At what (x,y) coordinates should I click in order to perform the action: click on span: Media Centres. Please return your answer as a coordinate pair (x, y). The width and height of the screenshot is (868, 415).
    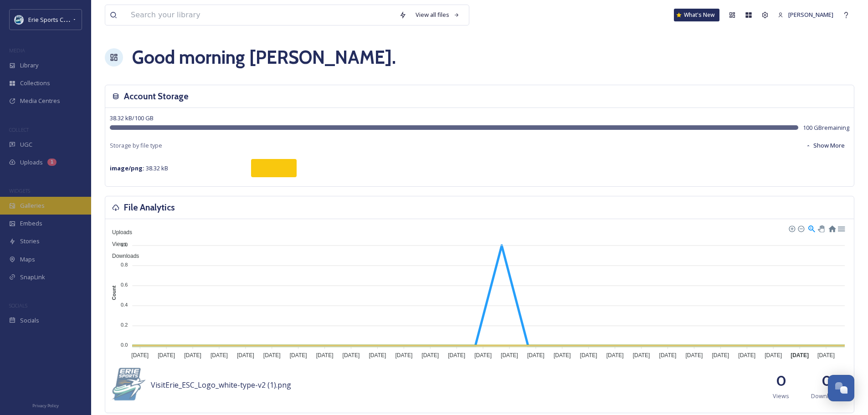
    Looking at the image, I should click on (40, 101).